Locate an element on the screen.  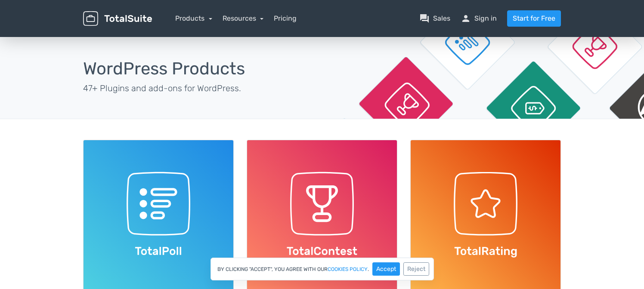
a: cookies policy is located at coordinates (348, 269).